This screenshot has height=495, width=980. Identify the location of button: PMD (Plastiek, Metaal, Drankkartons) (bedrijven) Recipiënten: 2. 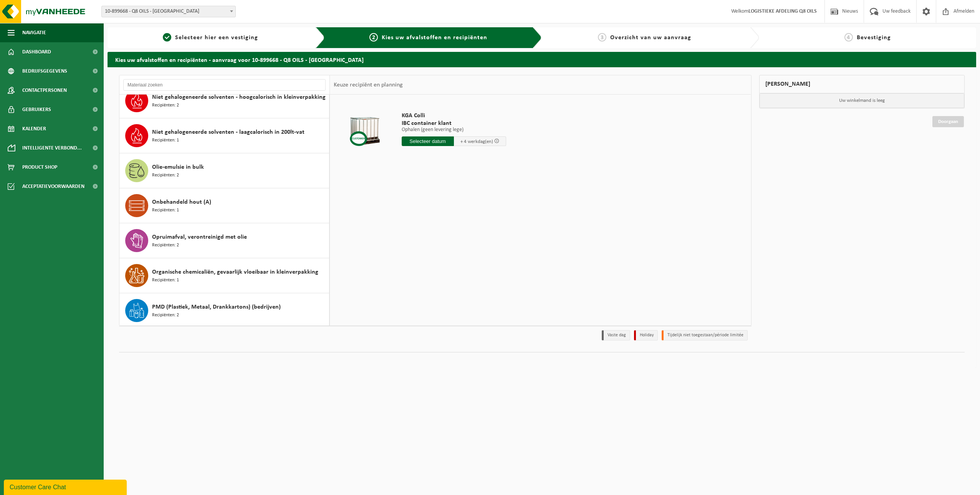
(224, 311).